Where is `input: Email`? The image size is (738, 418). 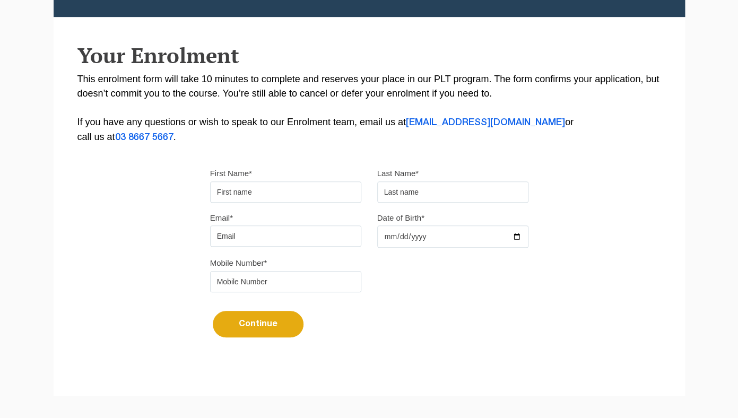 input: Email is located at coordinates (285, 236).